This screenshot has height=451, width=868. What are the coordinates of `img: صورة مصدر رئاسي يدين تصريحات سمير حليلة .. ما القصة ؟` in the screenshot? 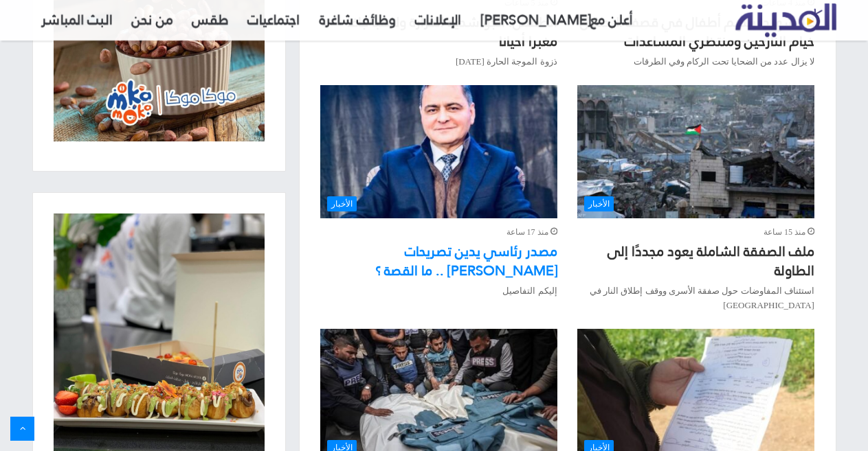 It's located at (438, 151).